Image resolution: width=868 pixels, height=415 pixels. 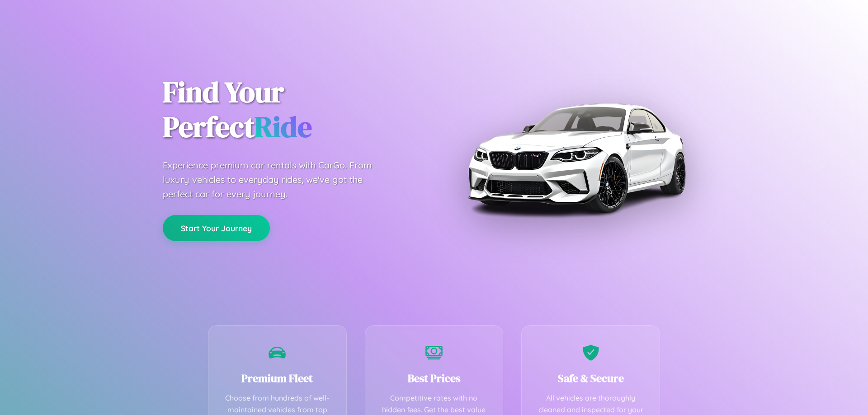 I want to click on img: Premium BMW car rental vehicle, so click(x=576, y=158).